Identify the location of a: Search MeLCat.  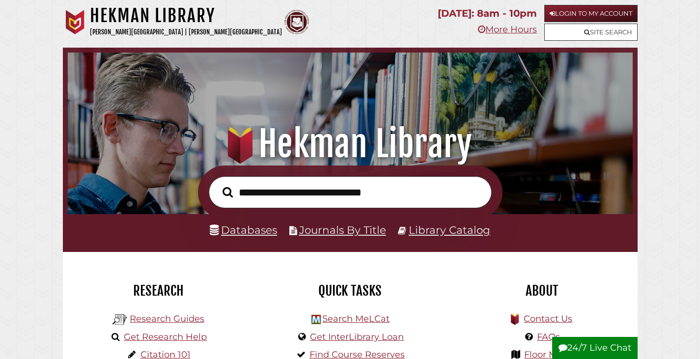
(355, 319).